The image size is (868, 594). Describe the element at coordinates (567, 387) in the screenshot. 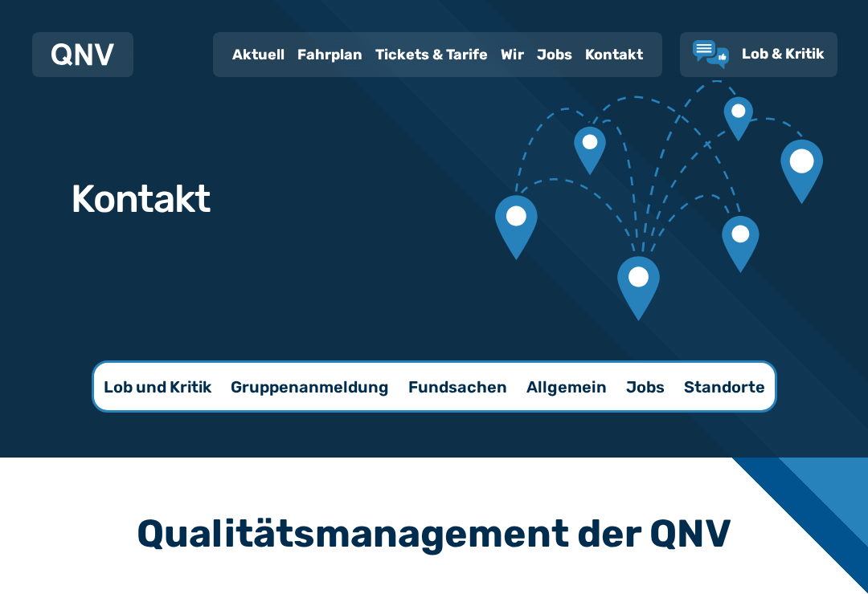

I see `p: Allgemein` at that location.